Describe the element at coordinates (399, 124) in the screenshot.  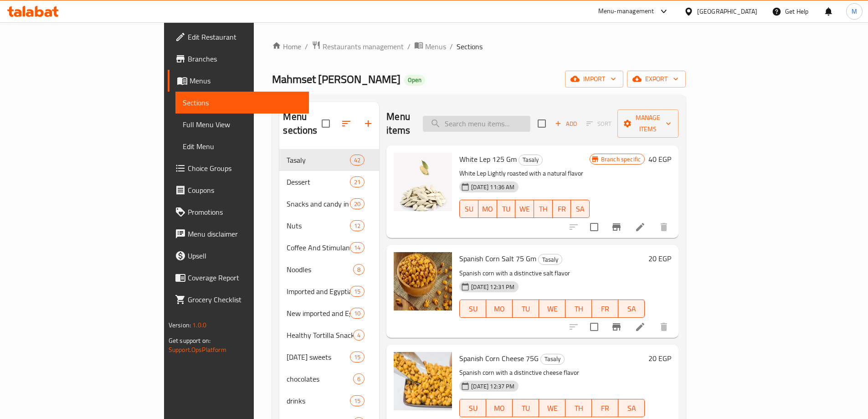
I see `h2: Menu items` at that location.